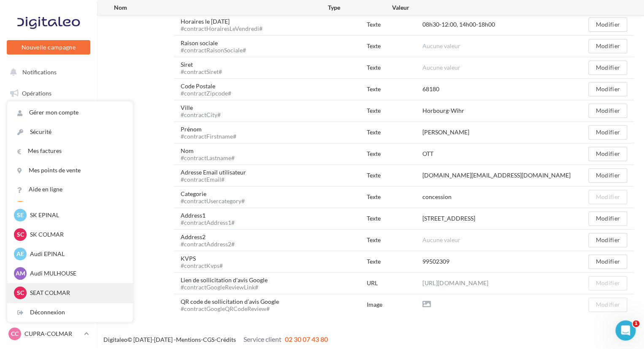 This screenshot has width=644, height=349. Describe the element at coordinates (436, 261) in the screenshot. I see `div: 99502309` at that location.